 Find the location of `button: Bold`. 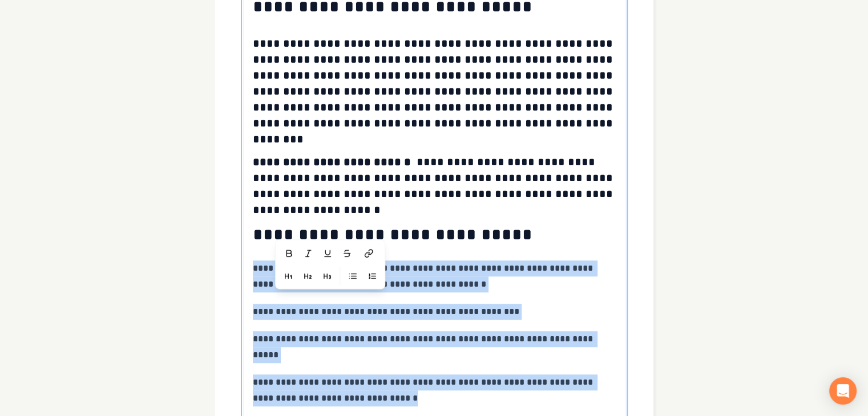

button: Bold is located at coordinates (289, 253).